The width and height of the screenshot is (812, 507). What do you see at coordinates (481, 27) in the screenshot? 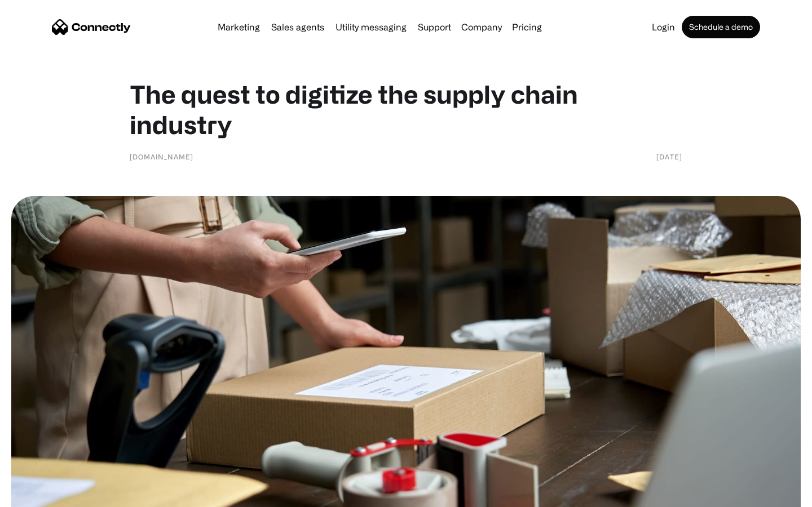
I see `div: Company` at bounding box center [481, 27].